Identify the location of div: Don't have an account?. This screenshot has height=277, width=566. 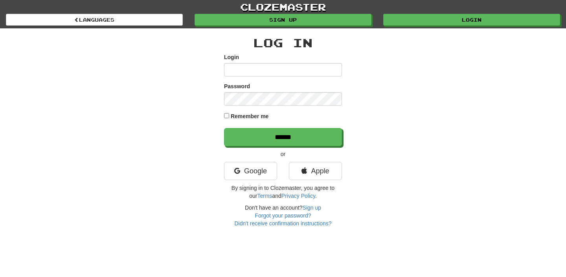
(283, 215).